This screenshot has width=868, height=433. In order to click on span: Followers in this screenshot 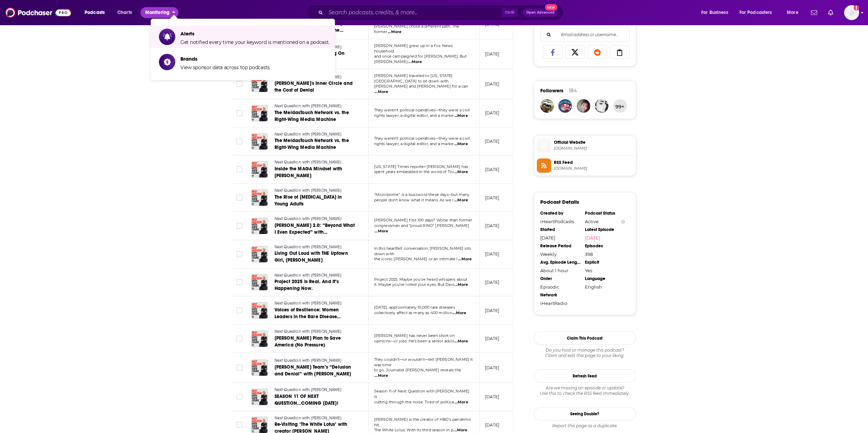, I will do `click(552, 91)`.